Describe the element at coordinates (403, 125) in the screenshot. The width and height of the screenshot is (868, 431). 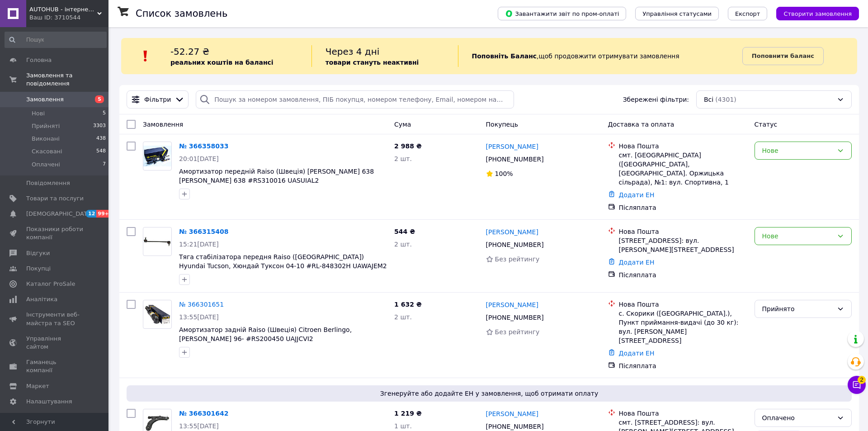
I see `span: Cума` at that location.